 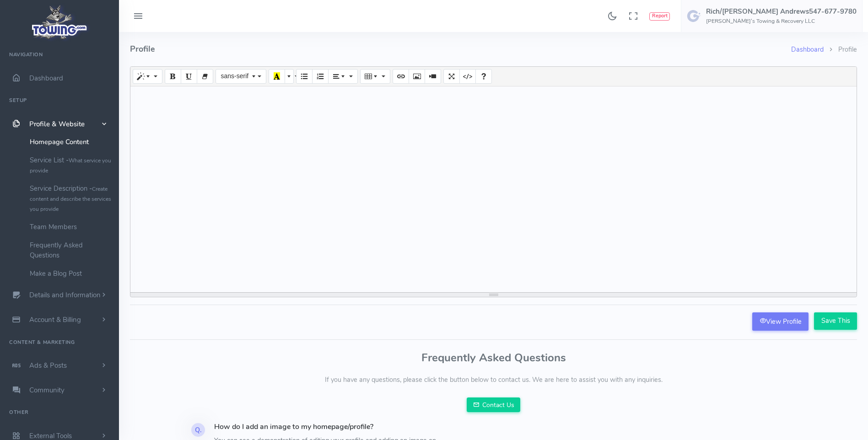 I want to click on span: Dashboard, so click(x=46, y=78).